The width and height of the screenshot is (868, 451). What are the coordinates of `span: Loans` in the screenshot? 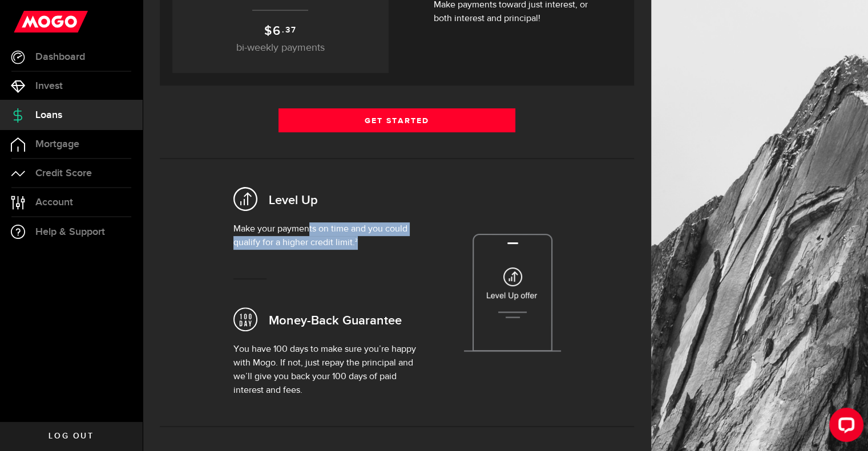 It's located at (49, 115).